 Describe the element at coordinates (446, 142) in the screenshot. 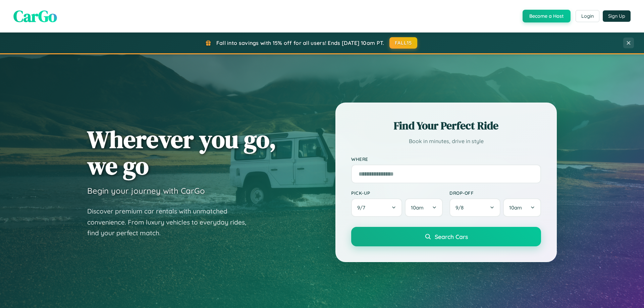

I see `p: Book in minutes, drive in style` at that location.